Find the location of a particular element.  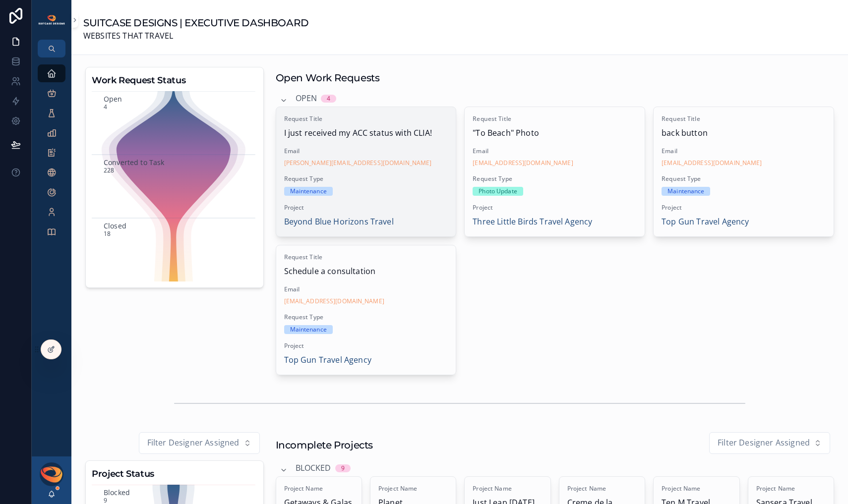

text: 228 is located at coordinates (109, 170).